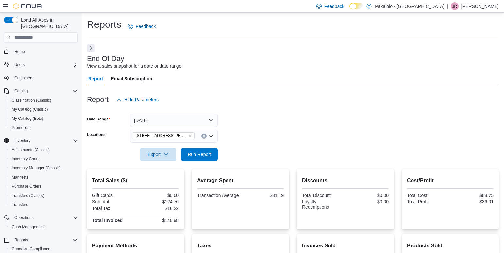 The image size is (504, 253). I want to click on button: Export, so click(158, 155).